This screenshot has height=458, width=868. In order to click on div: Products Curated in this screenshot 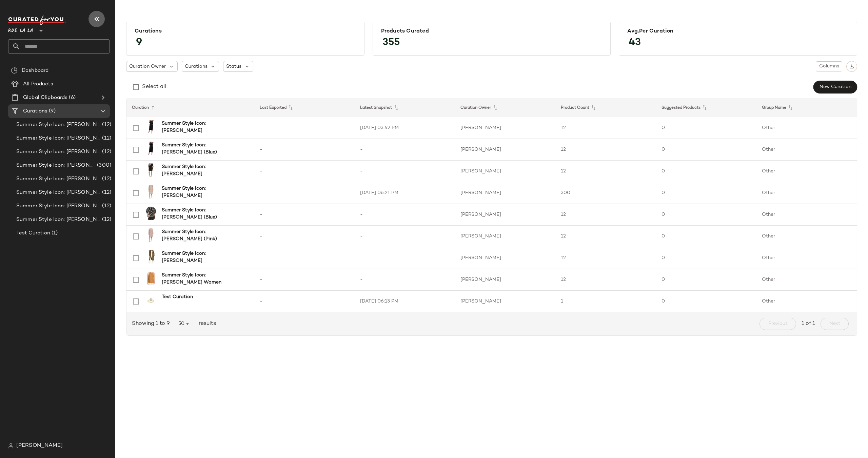, I will do `click(492, 31)`.